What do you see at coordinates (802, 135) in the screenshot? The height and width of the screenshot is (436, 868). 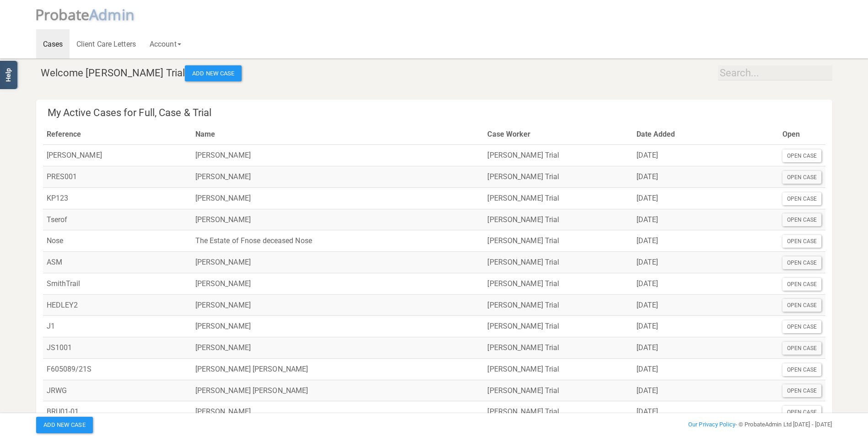 I see `th: Open` at bounding box center [802, 135].